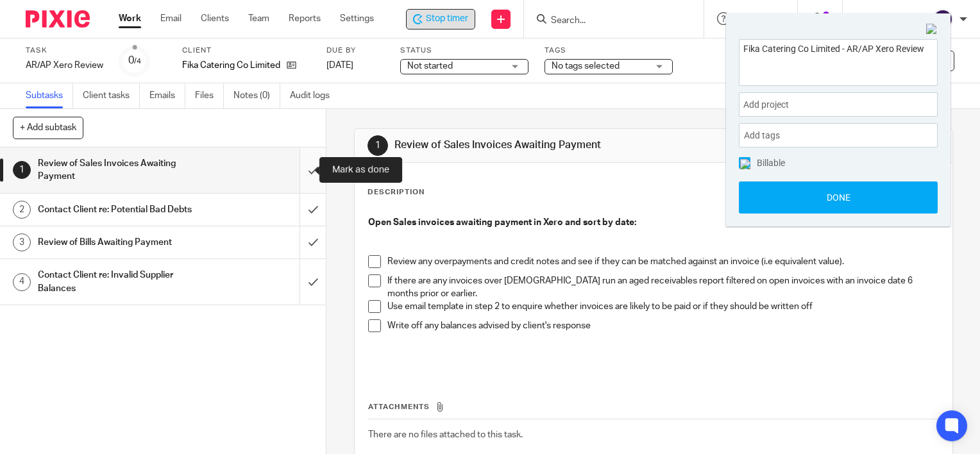 This screenshot has width=980, height=454. Describe the element at coordinates (64, 50) in the screenshot. I see `label: Task` at that location.